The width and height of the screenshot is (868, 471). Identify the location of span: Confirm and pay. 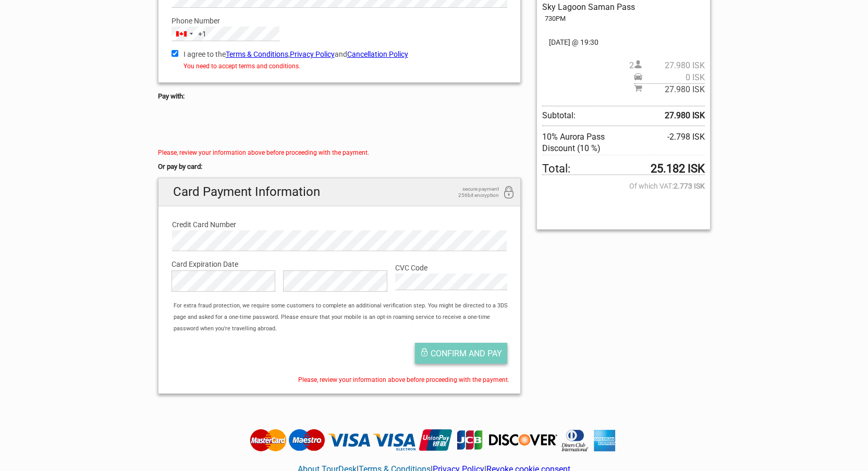
(466, 353).